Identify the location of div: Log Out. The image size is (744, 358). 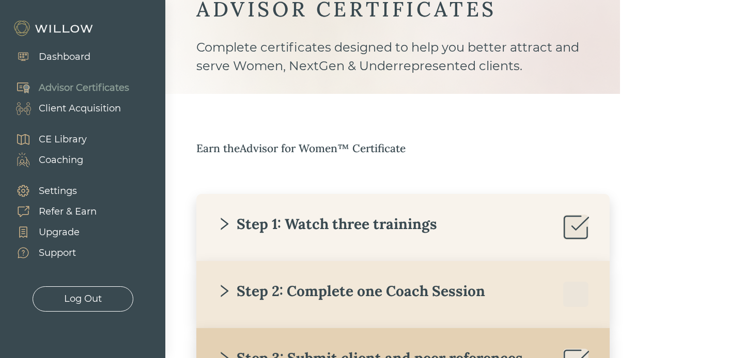
(83, 299).